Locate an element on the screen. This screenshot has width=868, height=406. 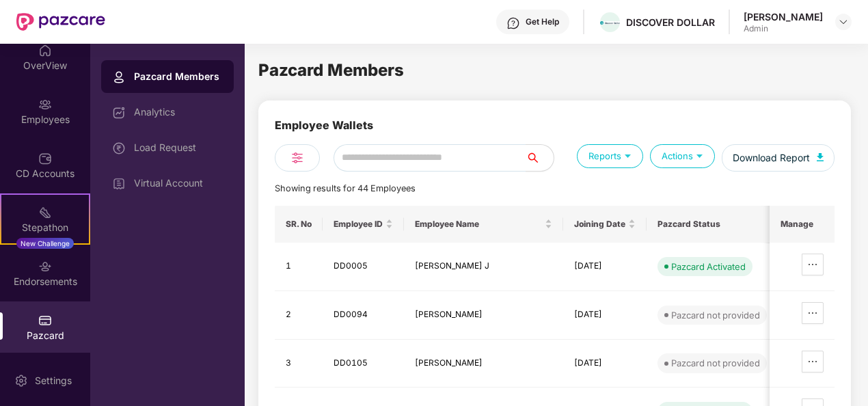
td: DD0094 is located at coordinates (363, 315).